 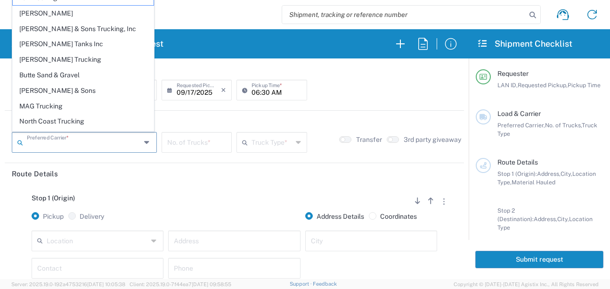 What do you see at coordinates (507, 85) in the screenshot?
I see `span: LAN ID,` at bounding box center [507, 85].